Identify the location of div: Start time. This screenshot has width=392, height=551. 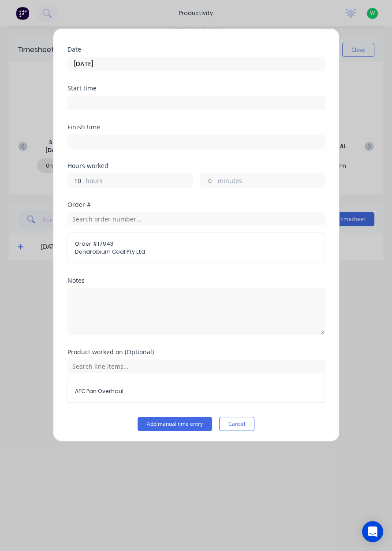
(196, 88).